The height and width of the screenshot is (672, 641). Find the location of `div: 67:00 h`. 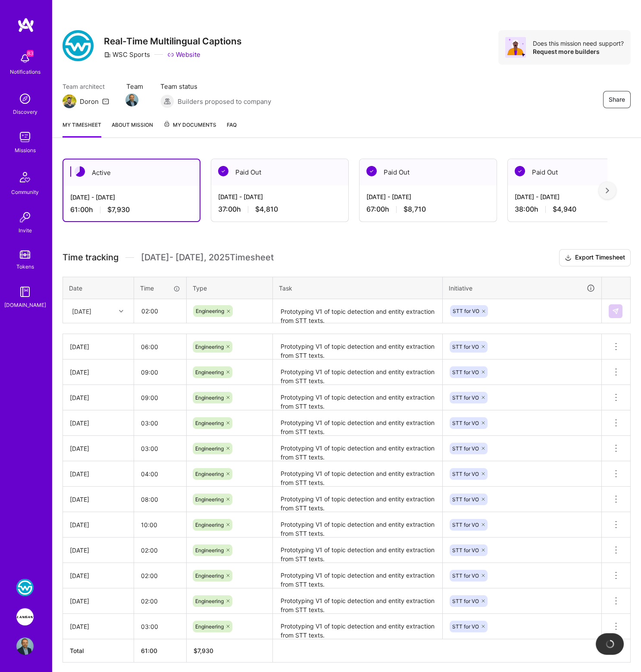

div: 67:00 h is located at coordinates (428, 209).